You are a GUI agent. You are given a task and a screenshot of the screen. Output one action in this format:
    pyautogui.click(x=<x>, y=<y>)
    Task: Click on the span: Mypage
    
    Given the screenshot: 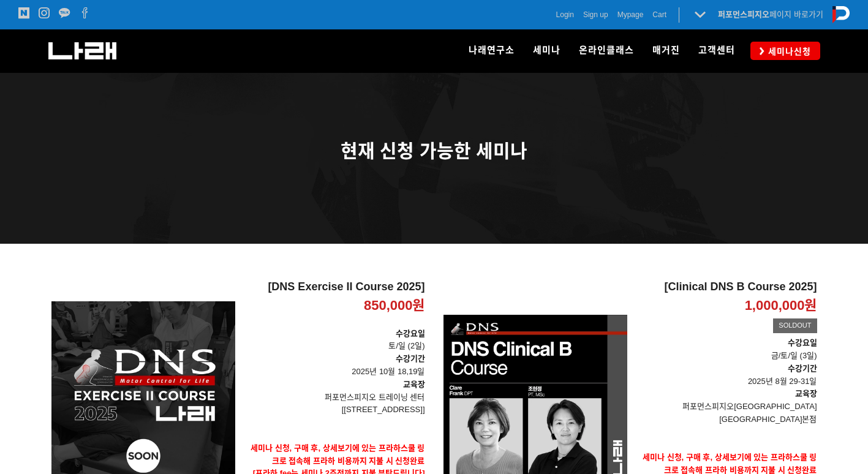 What is the action you would take?
    pyautogui.click(x=630, y=14)
    